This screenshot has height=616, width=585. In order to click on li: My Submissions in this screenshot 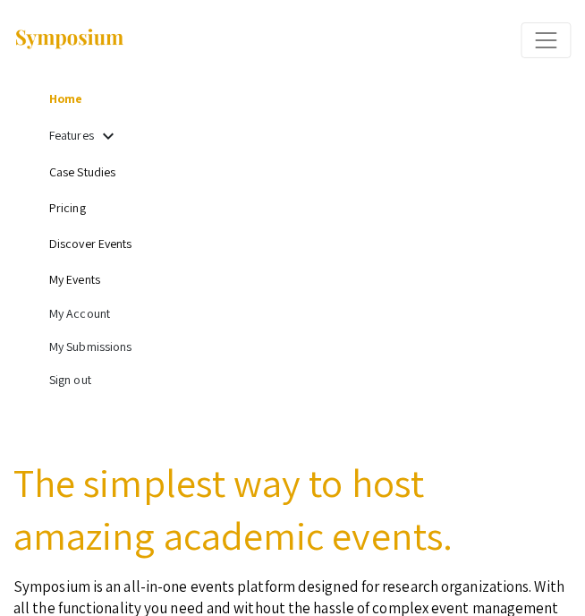, I will do `click(310, 346)`.